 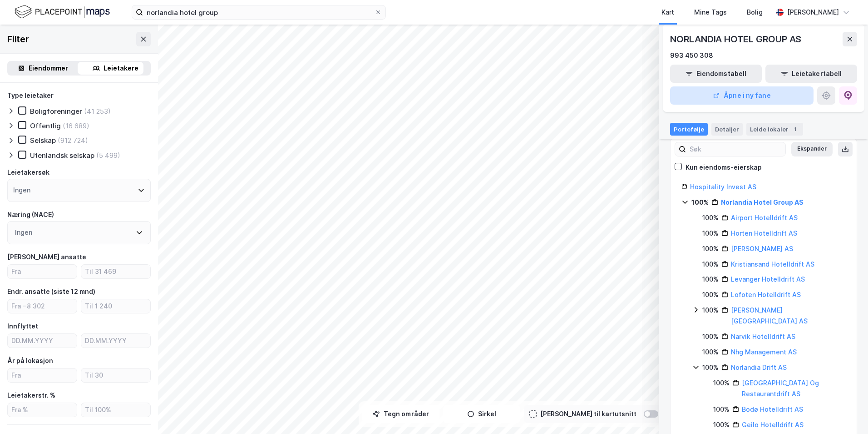 What do you see at coordinates (482, 414) in the screenshot?
I see `button: Sirkel` at bounding box center [482, 414].